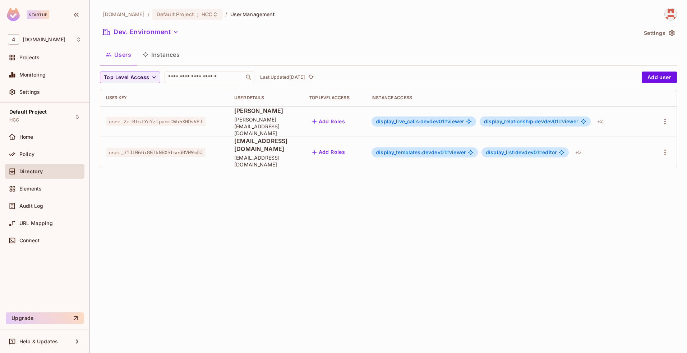  I want to click on span: Elements, so click(31, 189).